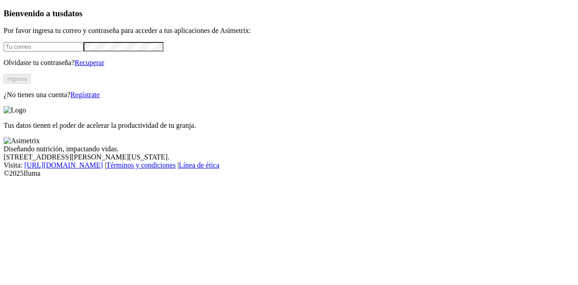  I want to click on p: Olvidaste tu contraseña?, so click(289, 63).